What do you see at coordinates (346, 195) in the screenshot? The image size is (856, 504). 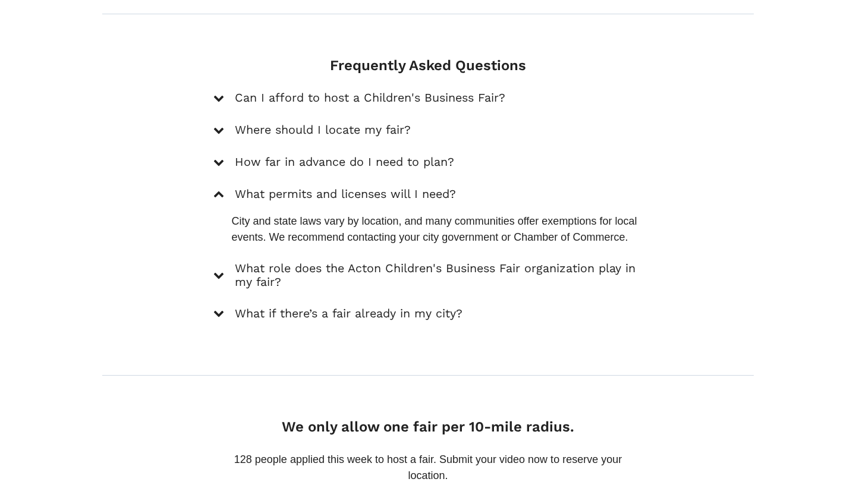 I see `h5: What permits and licenses will I need?` at bounding box center [346, 195].